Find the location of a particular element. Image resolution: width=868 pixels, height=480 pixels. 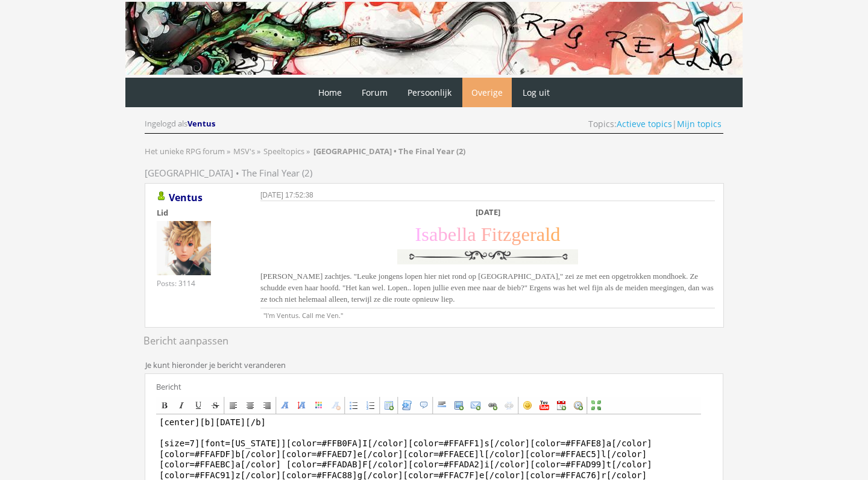

a: Overige is located at coordinates (487, 92).